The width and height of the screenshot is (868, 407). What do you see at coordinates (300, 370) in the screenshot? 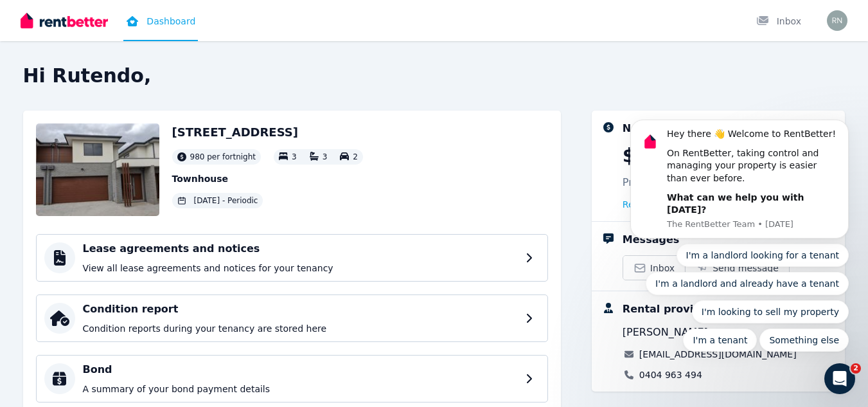
I see `h4: Bond` at bounding box center [300, 370].